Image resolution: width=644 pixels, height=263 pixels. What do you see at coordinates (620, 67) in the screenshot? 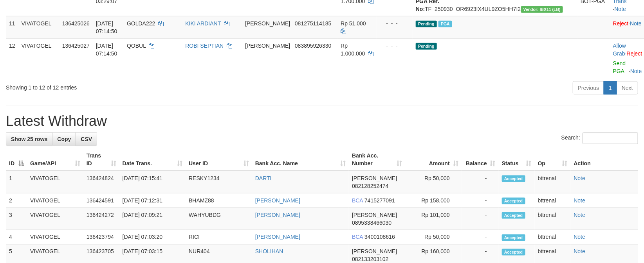
I see `a: Send PGA` at bounding box center [620, 67].